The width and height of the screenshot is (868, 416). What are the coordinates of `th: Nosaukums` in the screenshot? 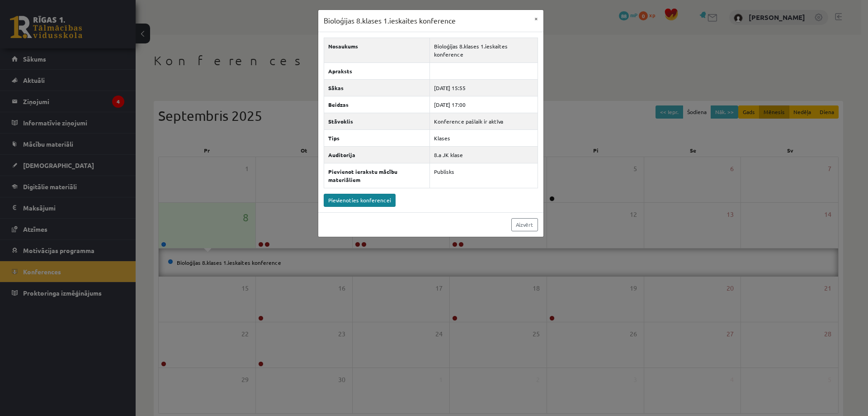 It's located at (377, 50).